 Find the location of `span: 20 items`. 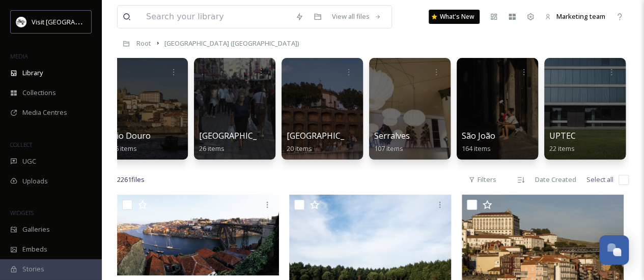

span: 20 items is located at coordinates (299, 148).